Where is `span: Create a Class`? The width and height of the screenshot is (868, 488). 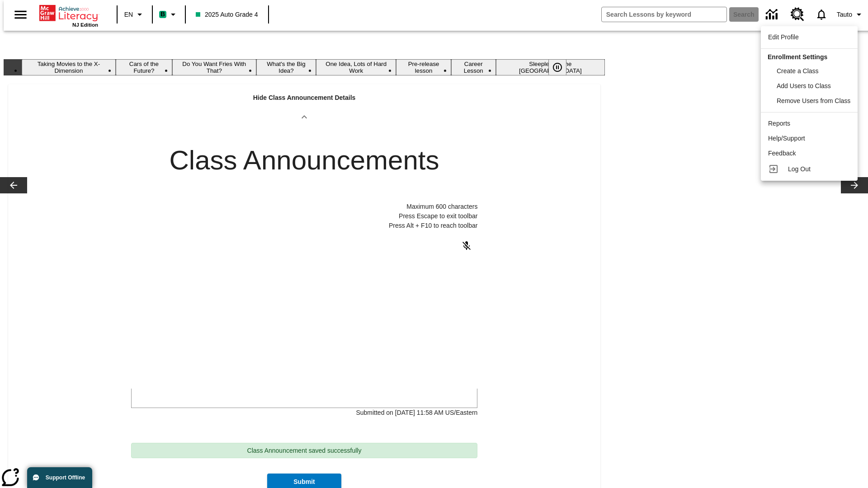
span: Create a Class is located at coordinates (797, 71).